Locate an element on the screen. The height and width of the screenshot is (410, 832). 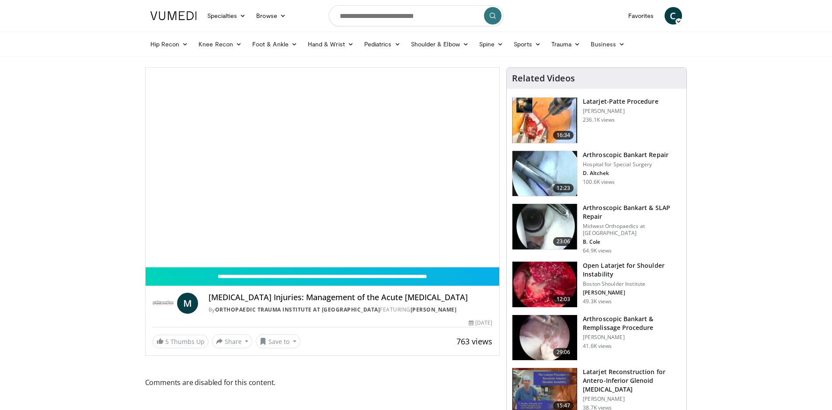
h3: Latarjet-Patte Procedure is located at coordinates (621, 101).